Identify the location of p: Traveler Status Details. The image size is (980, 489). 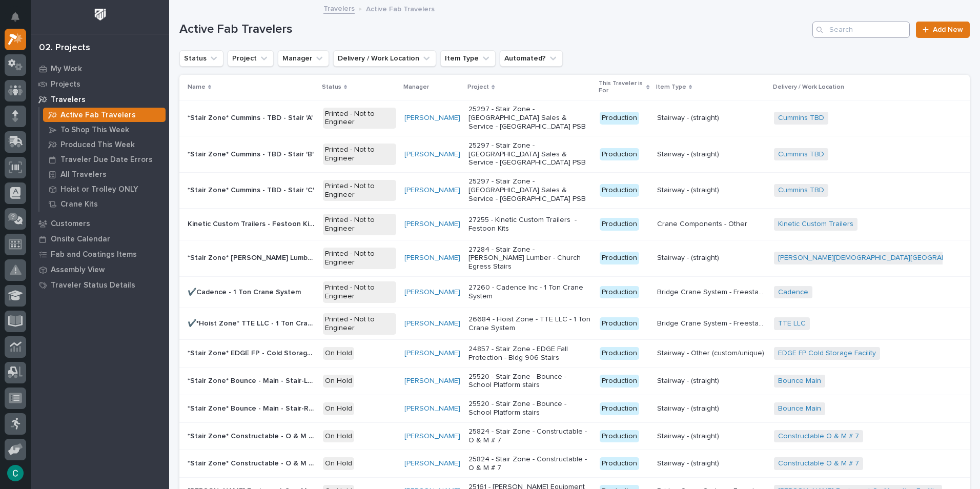
(93, 286).